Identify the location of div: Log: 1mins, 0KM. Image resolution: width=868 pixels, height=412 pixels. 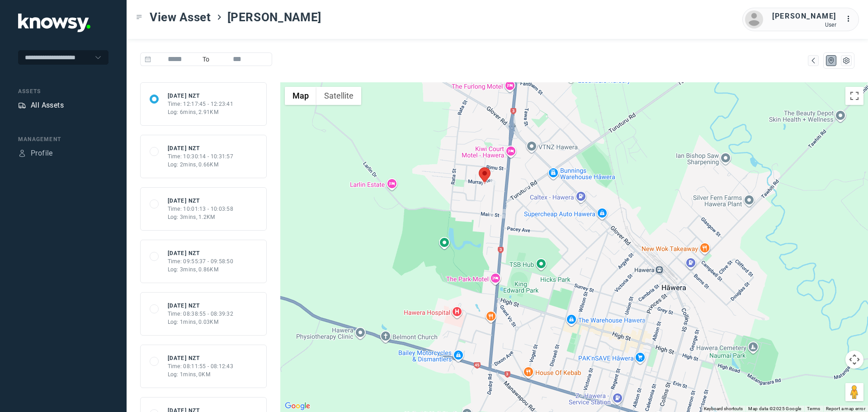
(201, 374).